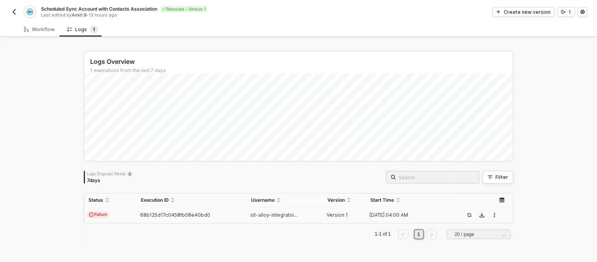  I want to click on div: Released • Version 1, so click(184, 9).